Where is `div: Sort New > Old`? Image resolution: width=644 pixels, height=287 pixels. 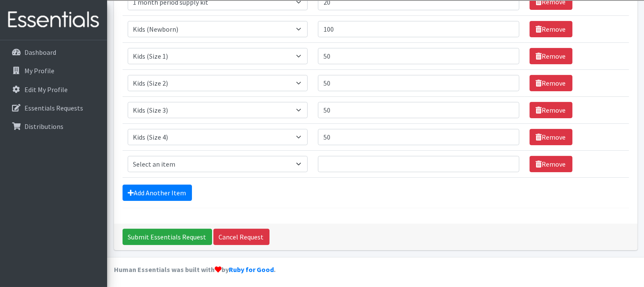 div: Sort New > Old is located at coordinates (322, 15).